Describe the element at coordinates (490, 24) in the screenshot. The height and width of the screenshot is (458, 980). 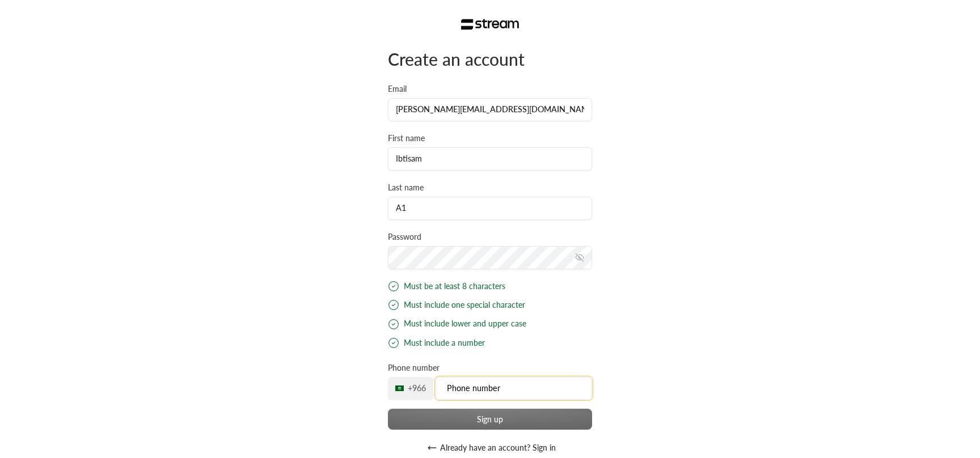
I see `img: Stream Logo` at that location.